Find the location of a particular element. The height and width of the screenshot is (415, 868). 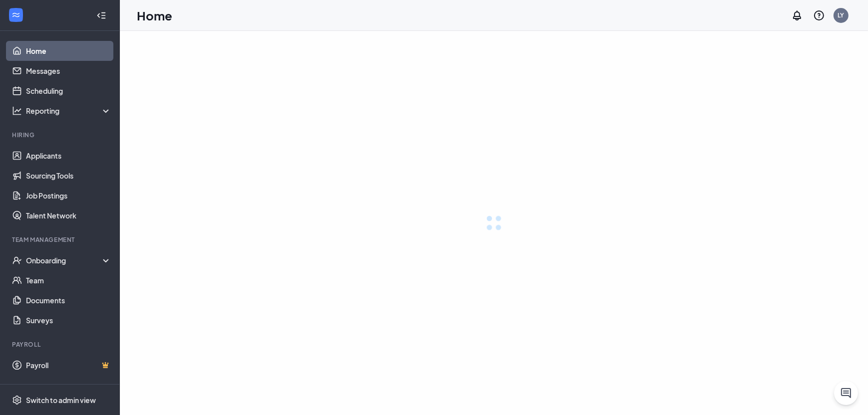

button: ChatActive is located at coordinates (846, 393).